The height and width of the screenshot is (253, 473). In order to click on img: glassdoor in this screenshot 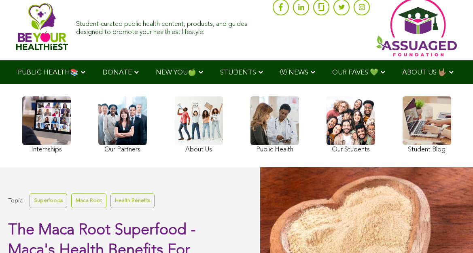, I will do `click(321, 7)`.